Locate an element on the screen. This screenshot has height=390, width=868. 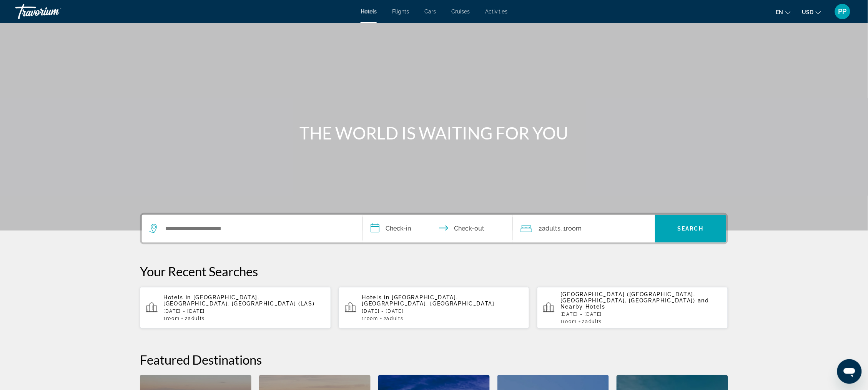
button: Travelers: 2 adults, 0 children is located at coordinates (584, 229).